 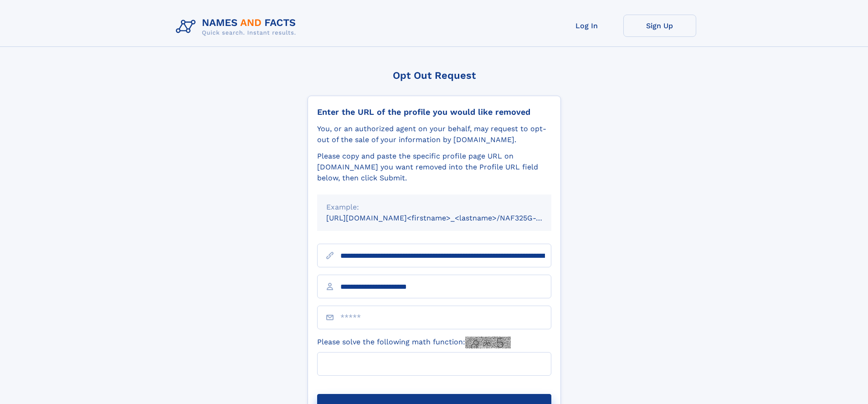 What do you see at coordinates (434, 134) in the screenshot?
I see `div: You, or an authorized agent on your behalf, may request to opt-out of the sale of your informatio...` at bounding box center [434, 134].